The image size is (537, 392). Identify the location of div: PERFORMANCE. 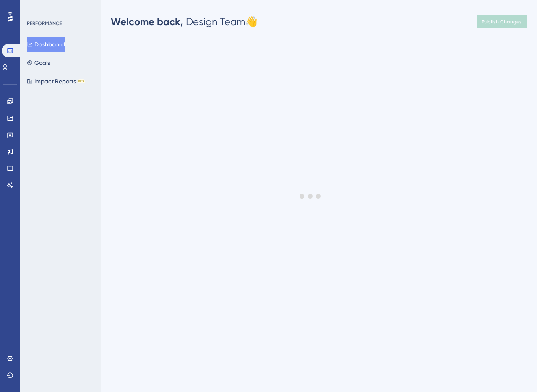
(45, 23).